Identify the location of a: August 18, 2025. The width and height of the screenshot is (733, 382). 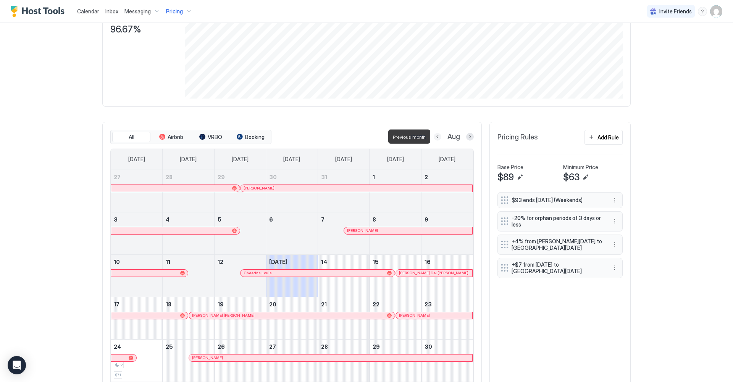
(188, 304).